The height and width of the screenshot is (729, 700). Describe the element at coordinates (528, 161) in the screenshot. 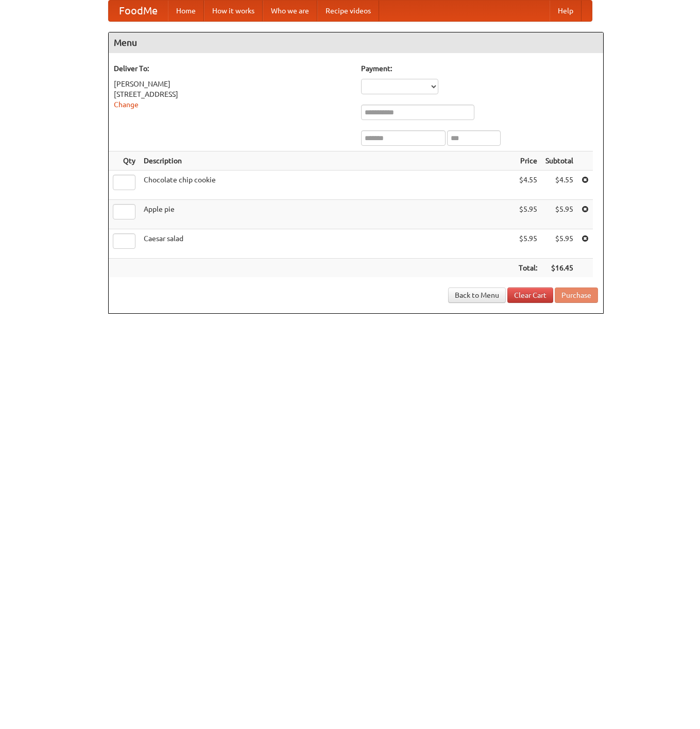

I see `th: Price` at that location.